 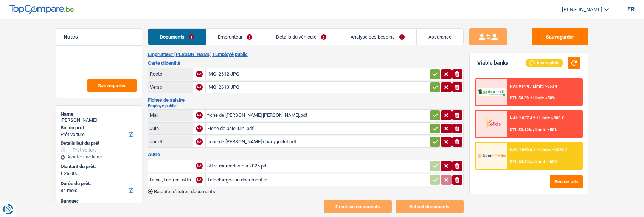 I want to click on a: Analyse des besoins, so click(x=377, y=36).